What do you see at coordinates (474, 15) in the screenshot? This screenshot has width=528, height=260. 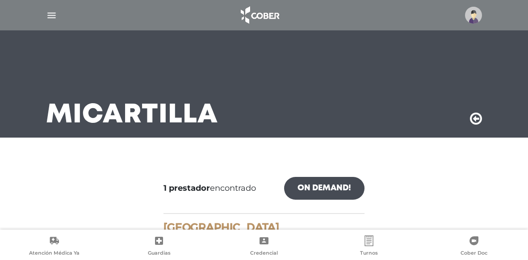 I see `img: profile-placeholder.svg` at bounding box center [474, 15].